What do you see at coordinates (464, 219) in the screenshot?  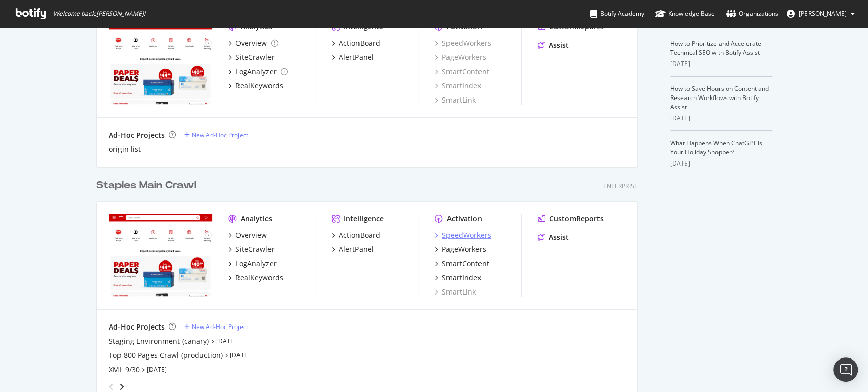 I see `div: Activation` at bounding box center [464, 219].